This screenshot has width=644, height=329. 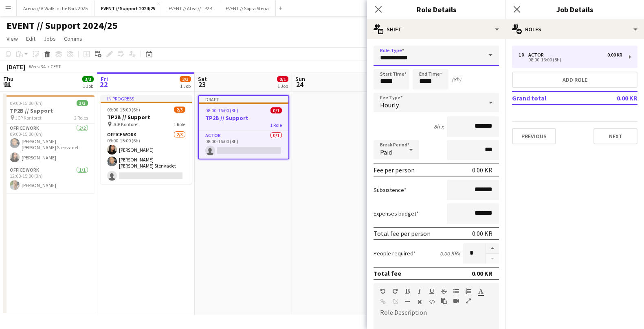 I want to click on div: In progress09:00-15:00 (6h)2/3TP2B // Support JCP Kontoret1 RoleOffice work2/309:00-15:00 (6h)[PE..., so click(x=146, y=139).